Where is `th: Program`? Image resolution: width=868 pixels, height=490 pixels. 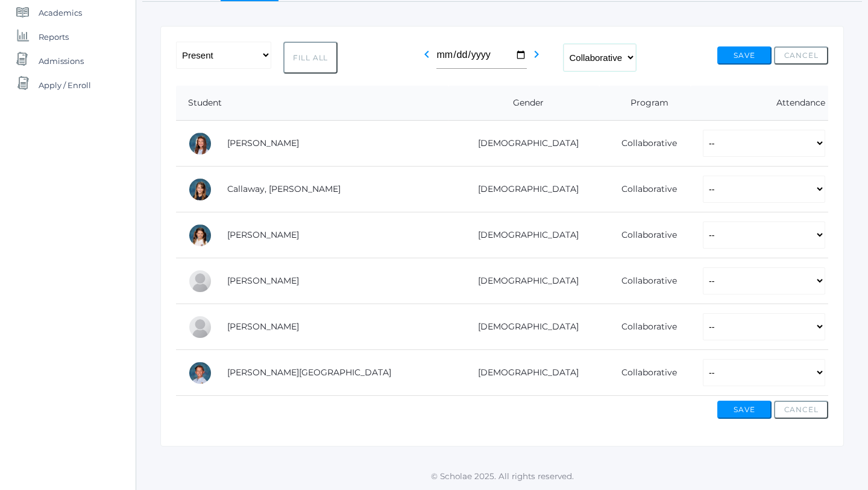
th: Program is located at coordinates (645, 103).